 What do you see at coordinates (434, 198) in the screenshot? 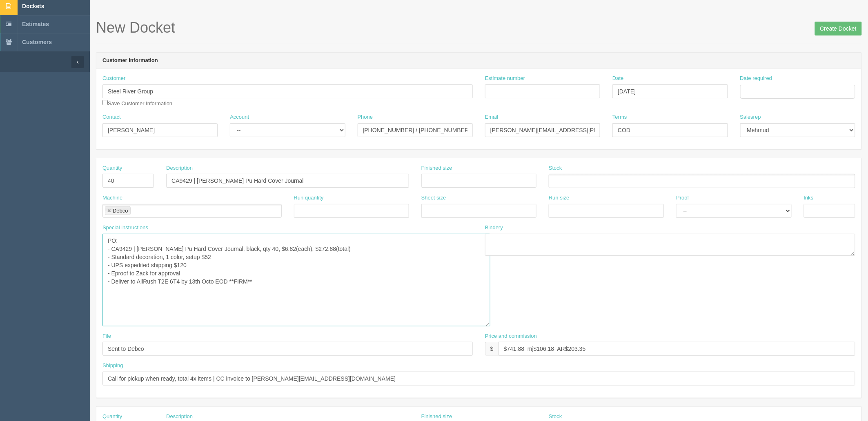
I see `label: Sheet size` at bounding box center [434, 198].